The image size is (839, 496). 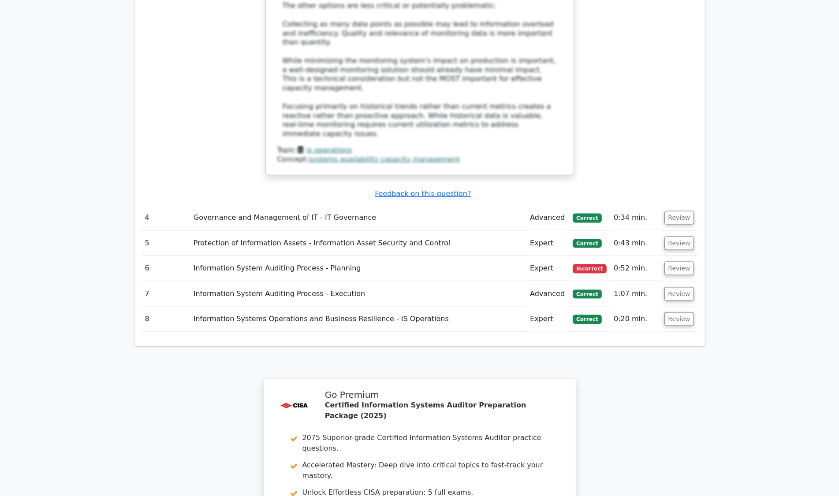 I want to click on td: 5, so click(x=166, y=243).